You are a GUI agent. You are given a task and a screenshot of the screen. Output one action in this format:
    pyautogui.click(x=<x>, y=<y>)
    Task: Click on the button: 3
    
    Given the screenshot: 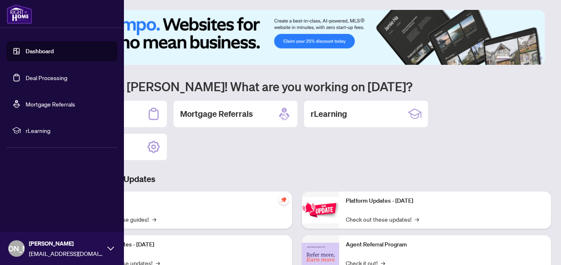 What is the action you would take?
    pyautogui.click(x=521, y=58)
    